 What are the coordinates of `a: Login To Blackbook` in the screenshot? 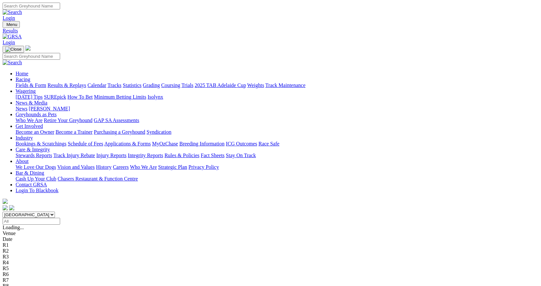 It's located at (37, 190).